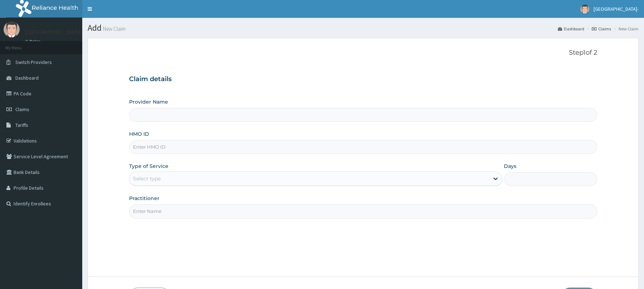 The width and height of the screenshot is (644, 289). Describe the element at coordinates (363, 28) in the screenshot. I see `h1: Add` at that location.